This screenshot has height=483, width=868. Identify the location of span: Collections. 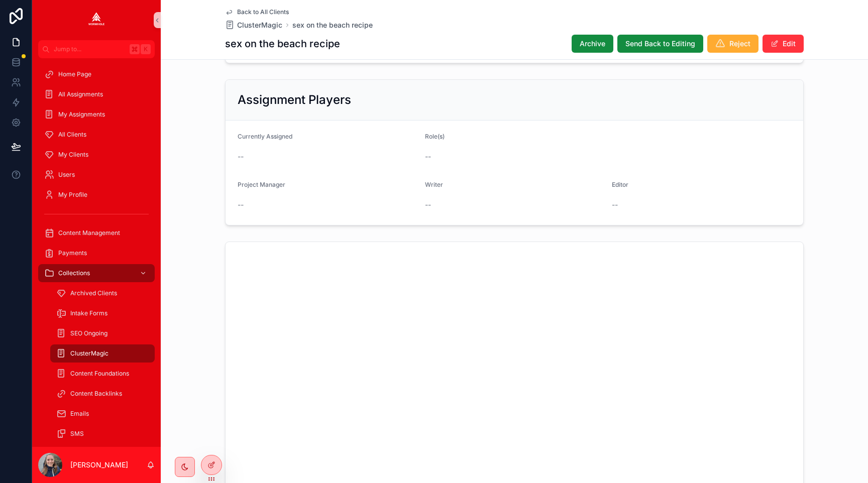
(73, 273).